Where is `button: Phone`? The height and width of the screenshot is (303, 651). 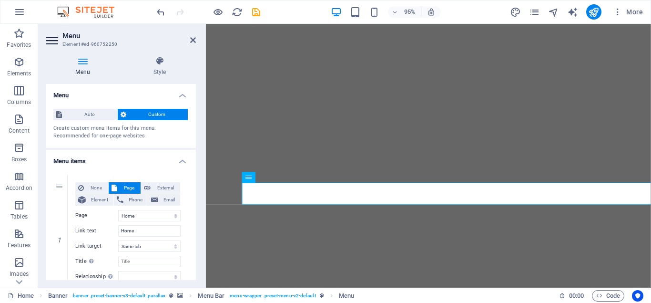 button: Phone is located at coordinates (131, 200).